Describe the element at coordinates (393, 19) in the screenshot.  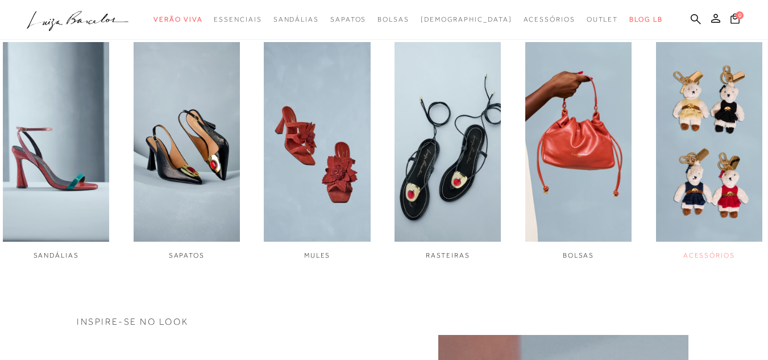
I see `span: Bolsas` at that location.